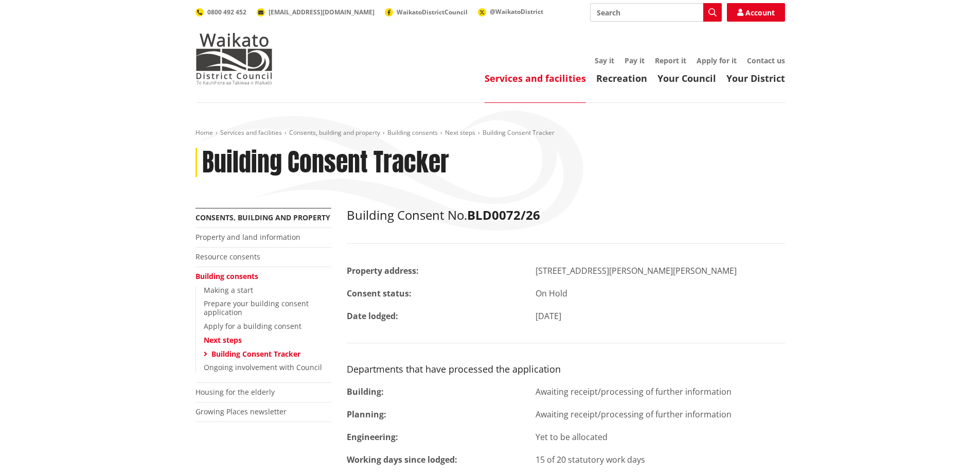 This screenshot has width=980, height=473. What do you see at coordinates (503, 215) in the screenshot?
I see `strong: BLD0072/26` at bounding box center [503, 215].